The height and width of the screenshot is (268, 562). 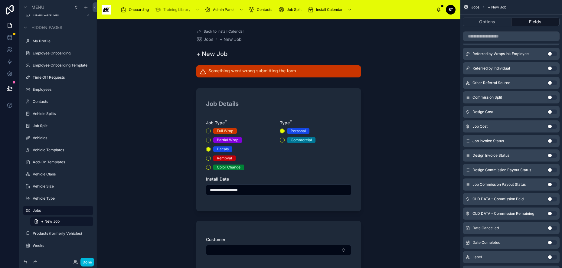 I want to click on span: Onboarding, so click(x=139, y=10).